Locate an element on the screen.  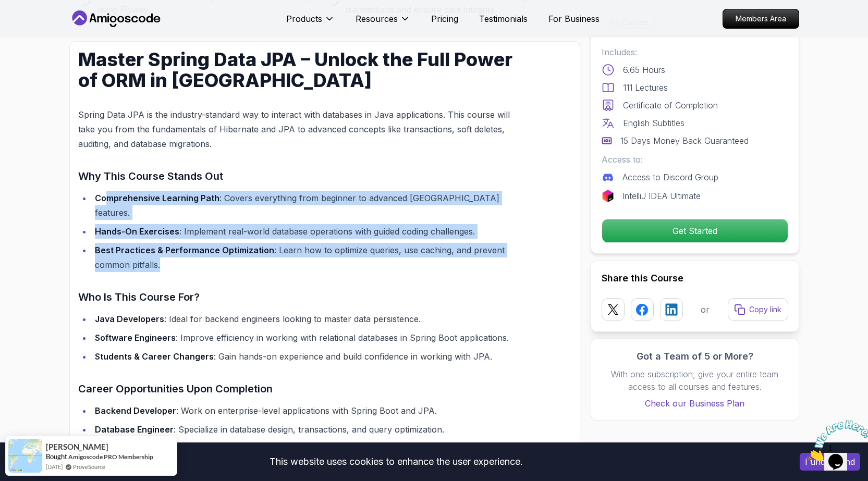
h3: Who Is This Course For? is located at coordinates (300, 297).